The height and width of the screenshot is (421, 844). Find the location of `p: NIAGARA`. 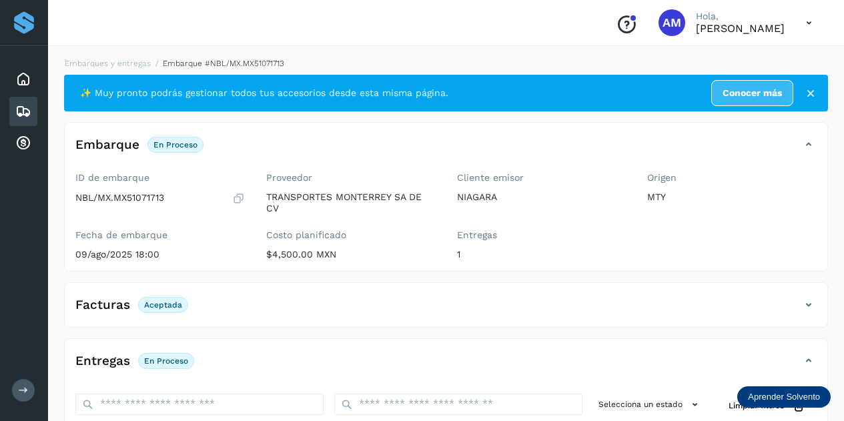

p: NIAGARA is located at coordinates (542, 197).